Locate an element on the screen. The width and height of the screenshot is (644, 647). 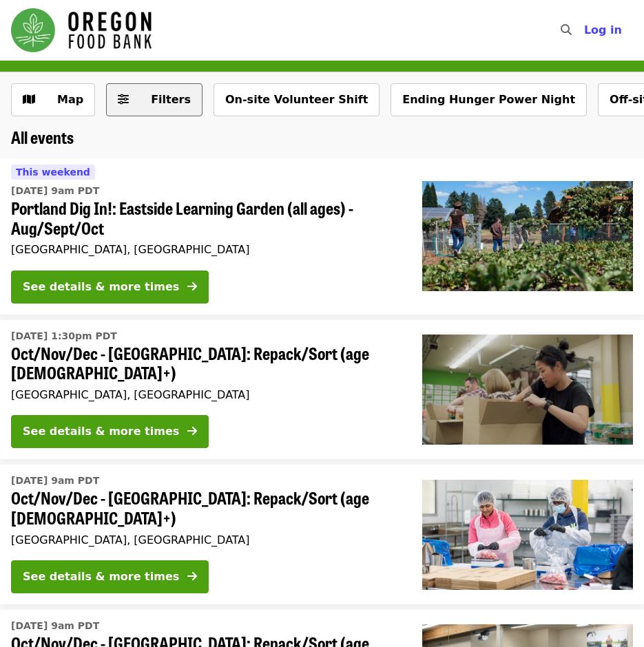
button: Filters (0 selected) is located at coordinates (155, 100).